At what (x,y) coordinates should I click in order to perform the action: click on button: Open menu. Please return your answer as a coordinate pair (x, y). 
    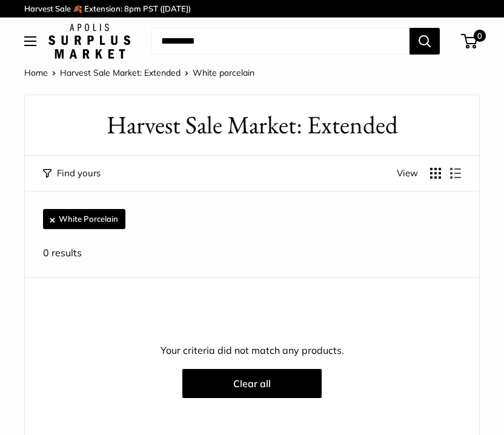
    Looking at the image, I should click on (30, 41).